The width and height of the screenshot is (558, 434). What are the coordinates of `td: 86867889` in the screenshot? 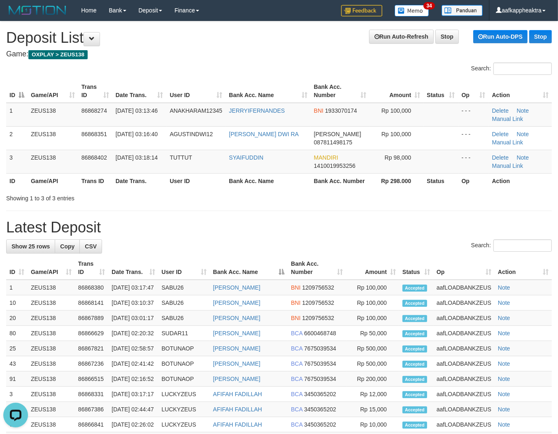 It's located at (91, 318).